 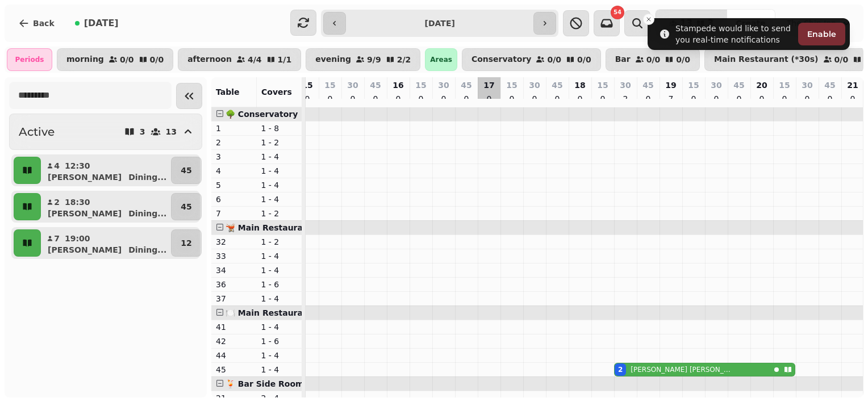 I want to click on p: 4, so click(x=57, y=166).